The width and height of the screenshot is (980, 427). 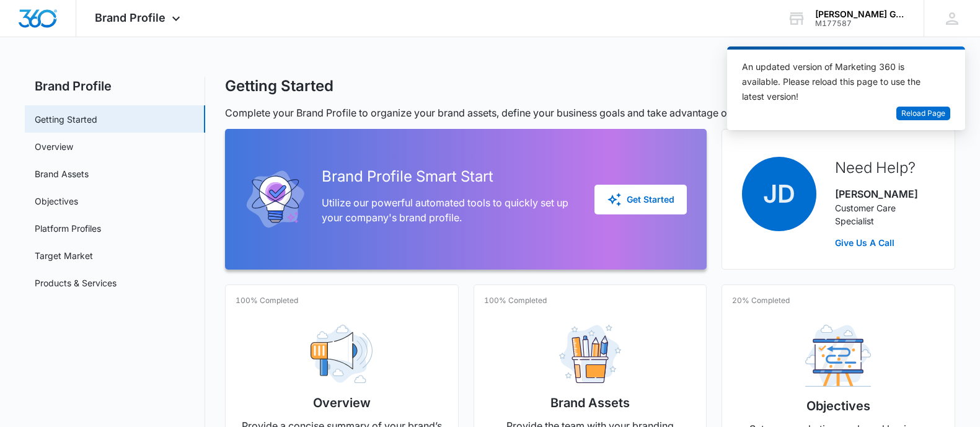 I want to click on button: Reload Page, so click(x=923, y=114).